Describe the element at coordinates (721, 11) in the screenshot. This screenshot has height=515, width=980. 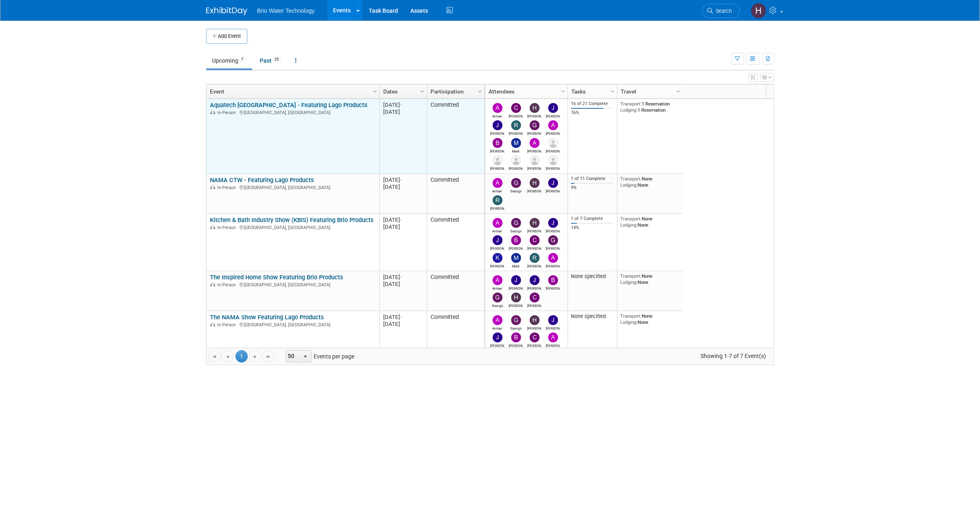
I see `a: Search` at that location.